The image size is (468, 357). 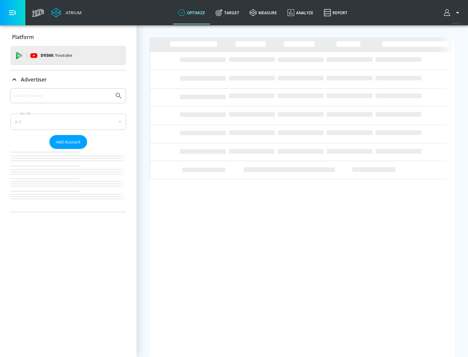 I want to click on a: Atrium, so click(x=66, y=13).